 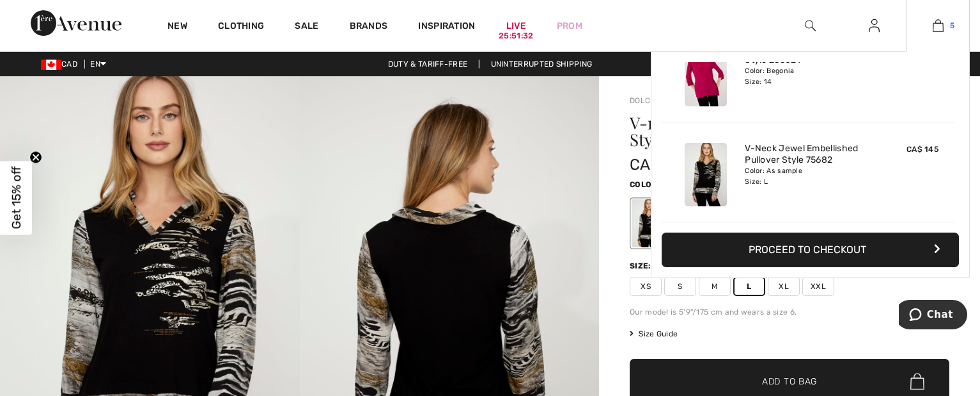 What do you see at coordinates (642, 265) in the screenshot?
I see `div: Size:` at bounding box center [642, 265].